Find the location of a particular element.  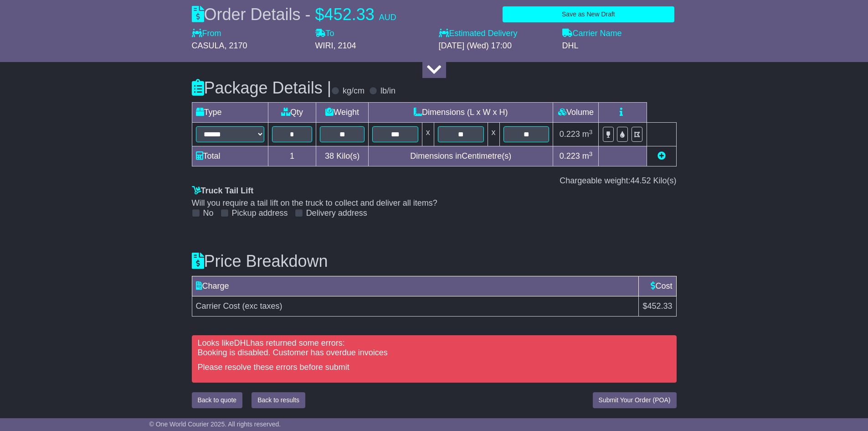

span: $452.33 is located at coordinates (657, 306).